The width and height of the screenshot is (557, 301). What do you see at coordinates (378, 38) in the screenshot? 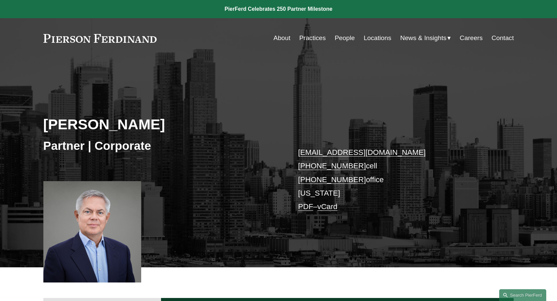
I see `a: Locations` at bounding box center [378, 38].